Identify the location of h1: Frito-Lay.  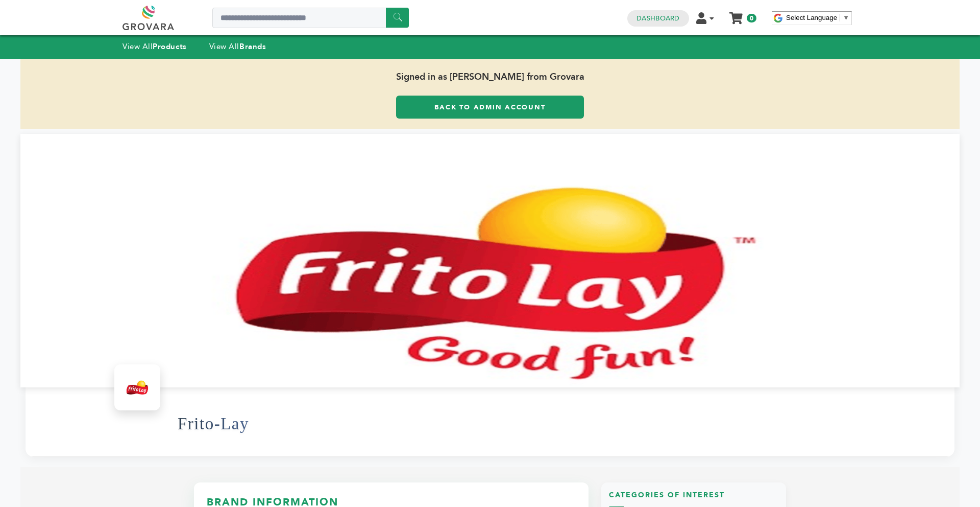
(214, 423).